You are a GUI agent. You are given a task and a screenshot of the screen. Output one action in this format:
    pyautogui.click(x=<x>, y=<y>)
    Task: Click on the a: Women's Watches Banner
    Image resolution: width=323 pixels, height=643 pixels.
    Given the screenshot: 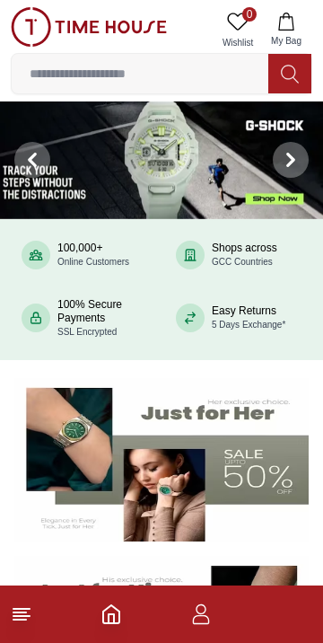 What is the action you would take?
    pyautogui.click(x=162, y=460)
    